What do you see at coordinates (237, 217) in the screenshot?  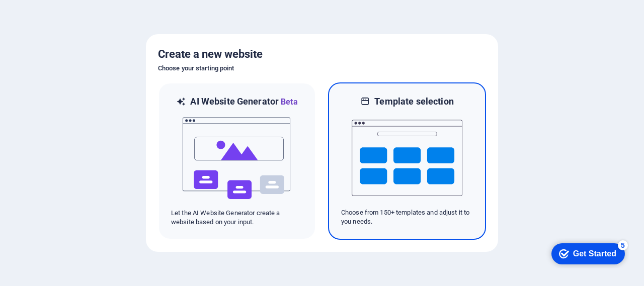 I see `p: Let the AI Website Generator create a website based on your input.` at bounding box center [237, 217].